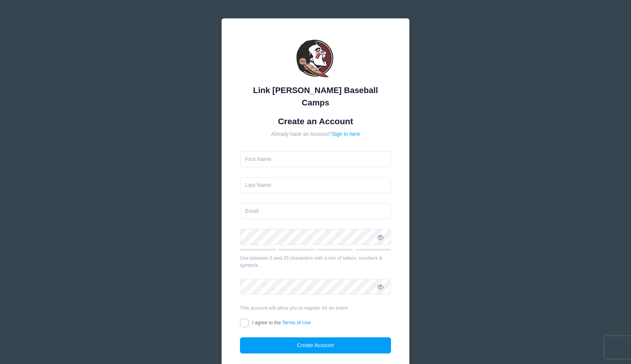  I want to click on div: Use between 6 and 25 characters with a mix of letters, numbers & symbols., so click(316, 262).